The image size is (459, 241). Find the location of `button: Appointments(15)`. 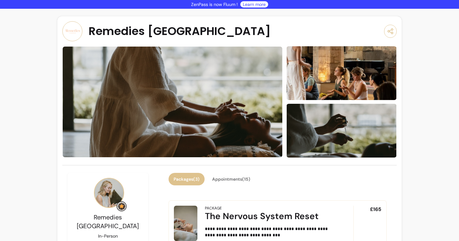

button: Appointments(15) is located at coordinates (231, 179).